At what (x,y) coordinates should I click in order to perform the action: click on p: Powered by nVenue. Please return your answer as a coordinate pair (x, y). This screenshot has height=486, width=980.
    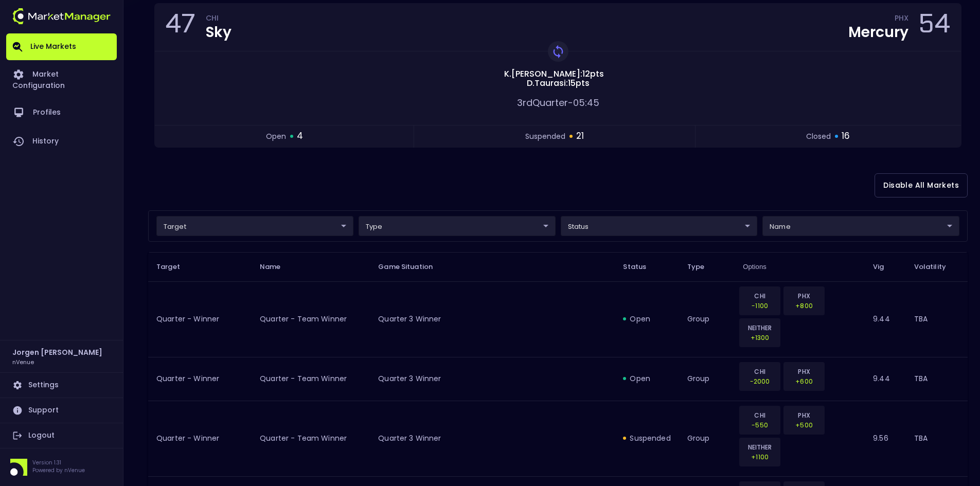
    Looking at the image, I should click on (58, 470).